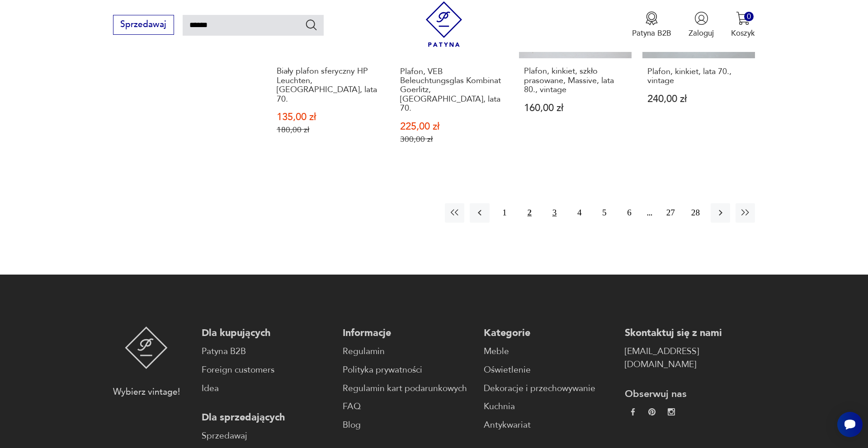 The image size is (868, 448). I want to click on button: Szukaj, so click(311, 25).